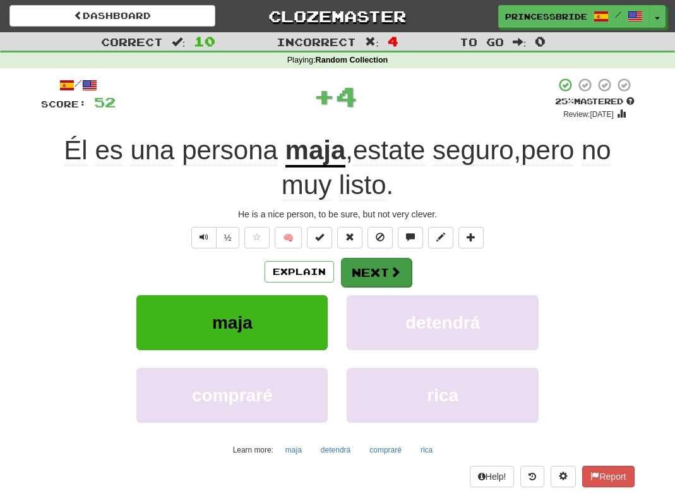 The width and height of the screenshot is (675, 493). Describe the element at coordinates (320, 238) in the screenshot. I see `button: Set this sentence to 100% Mastered (alt+m)` at that location.